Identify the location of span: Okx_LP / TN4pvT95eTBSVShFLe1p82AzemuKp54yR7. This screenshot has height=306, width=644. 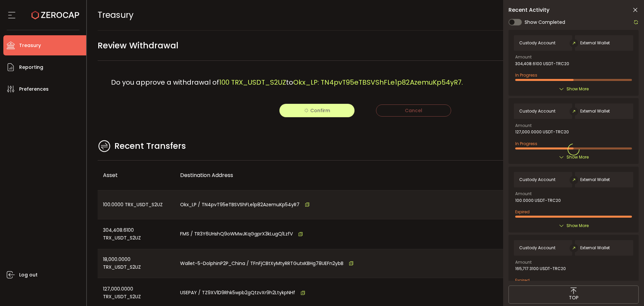
(240, 204).